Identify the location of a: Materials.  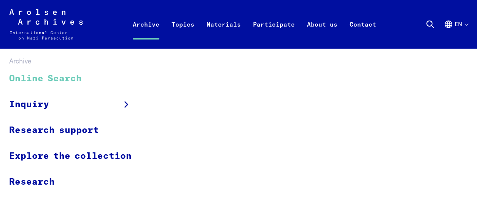
(223, 33).